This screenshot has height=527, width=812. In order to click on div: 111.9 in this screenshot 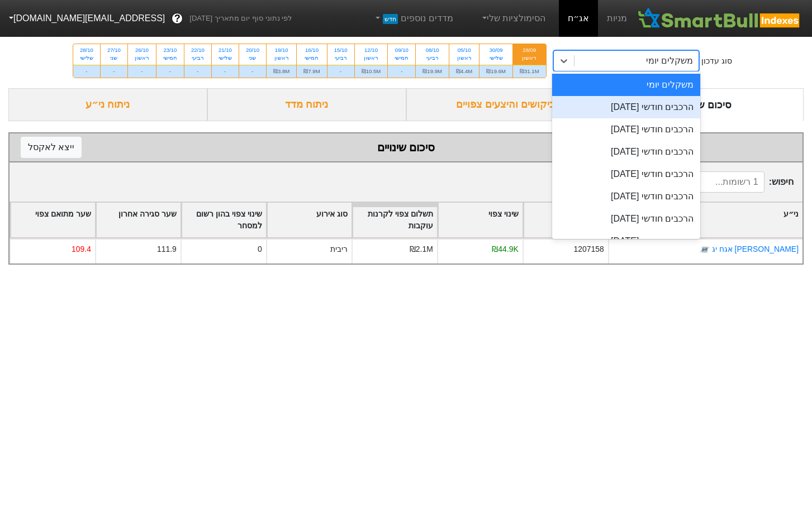, I will do `click(166, 250)`.